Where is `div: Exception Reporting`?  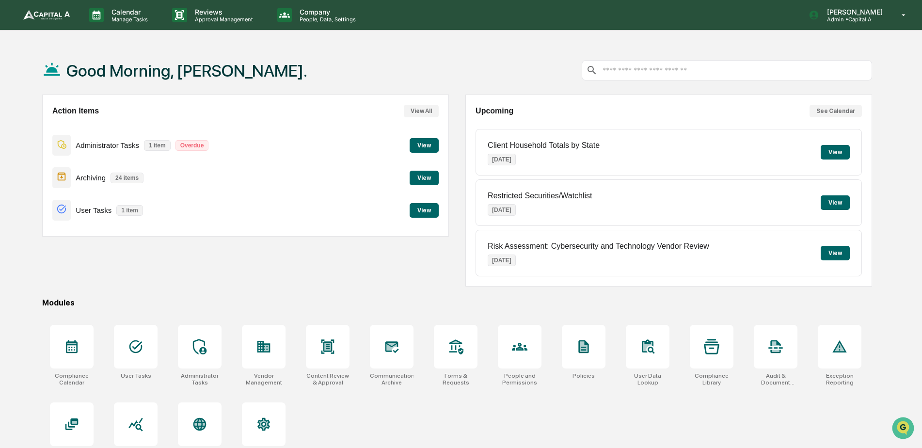
div: Exception Reporting is located at coordinates (840, 379).